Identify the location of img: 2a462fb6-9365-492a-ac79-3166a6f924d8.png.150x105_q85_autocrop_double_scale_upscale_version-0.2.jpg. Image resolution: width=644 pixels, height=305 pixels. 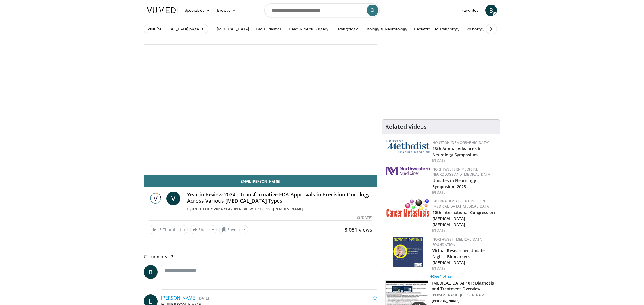
(408, 171).